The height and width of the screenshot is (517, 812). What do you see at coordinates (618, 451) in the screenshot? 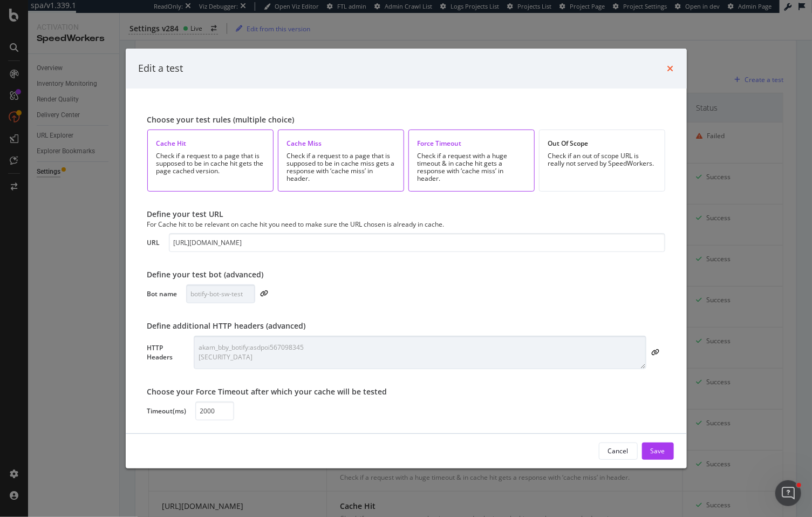
I see `div: Cancel` at bounding box center [618, 451].